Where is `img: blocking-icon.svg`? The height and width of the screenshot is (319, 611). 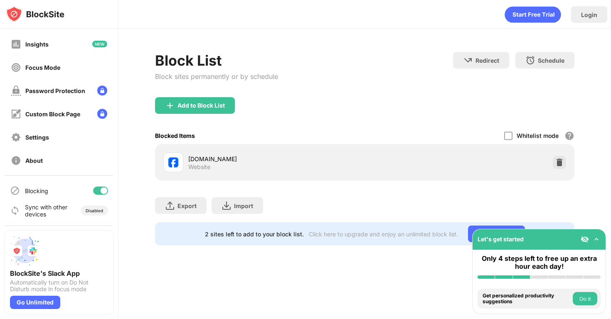
img: blocking-icon.svg is located at coordinates (15, 191).